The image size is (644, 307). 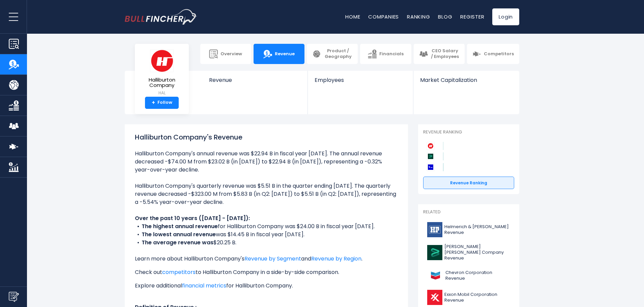 What do you see at coordinates (360, 82) in the screenshot?
I see `a: Employees` at bounding box center [360, 82].